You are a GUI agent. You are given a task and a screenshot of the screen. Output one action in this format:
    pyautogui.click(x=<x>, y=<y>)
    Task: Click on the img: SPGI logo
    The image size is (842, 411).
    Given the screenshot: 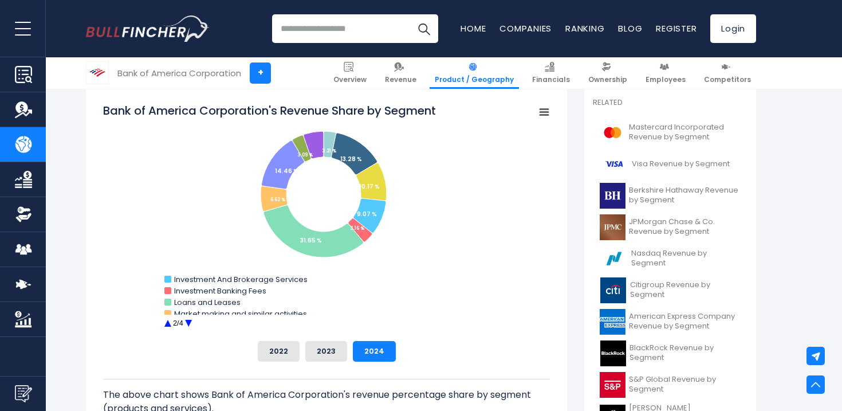 What is the action you would take?
    pyautogui.click(x=612, y=384)
    